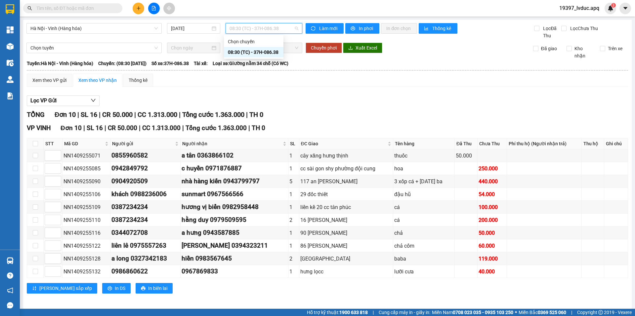 The image size is (635, 316). What do you see at coordinates (154, 289) in the screenshot?
I see `button: printerIn biên lai` at bounding box center [154, 289].